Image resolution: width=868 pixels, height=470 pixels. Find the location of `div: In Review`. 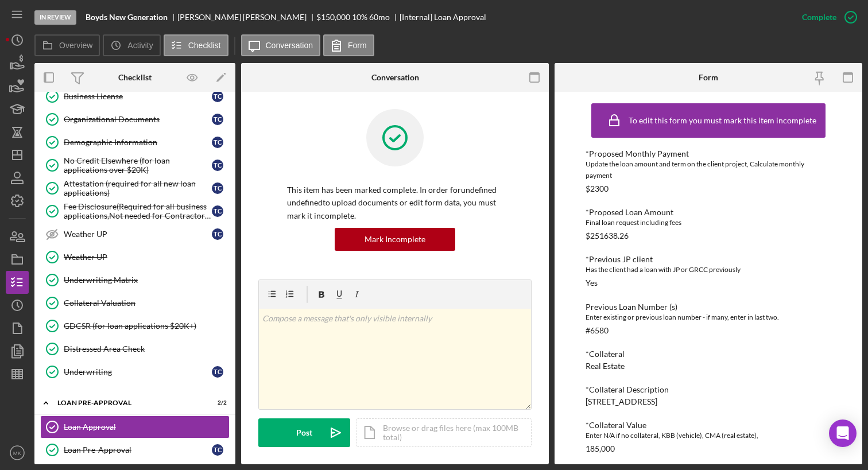

div: In Review is located at coordinates (55, 18).